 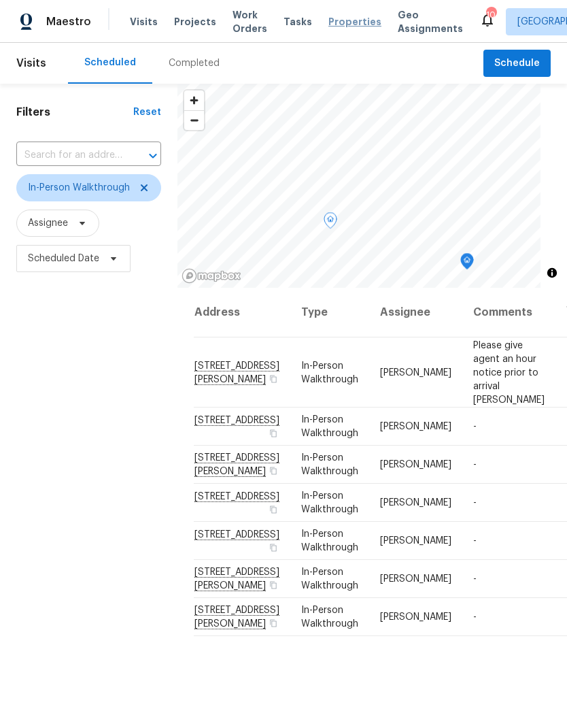 I want to click on div: Completed, so click(x=194, y=64).